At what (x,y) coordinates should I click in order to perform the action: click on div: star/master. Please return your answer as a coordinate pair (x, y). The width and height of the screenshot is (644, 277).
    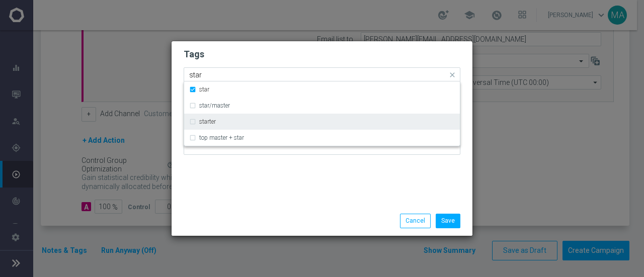
    Looking at the image, I should click on (322, 106).